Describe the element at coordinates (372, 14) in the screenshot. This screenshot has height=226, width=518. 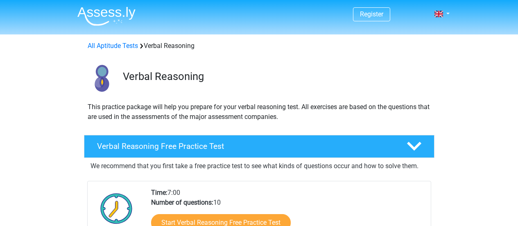
I see `a: Register` at that location.